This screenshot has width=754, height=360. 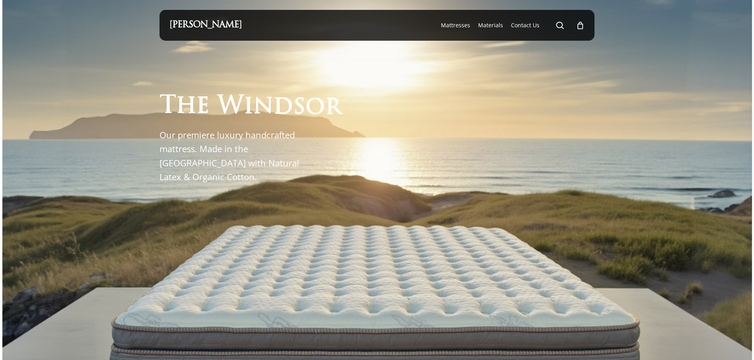 I want to click on span: W, so click(x=230, y=107).